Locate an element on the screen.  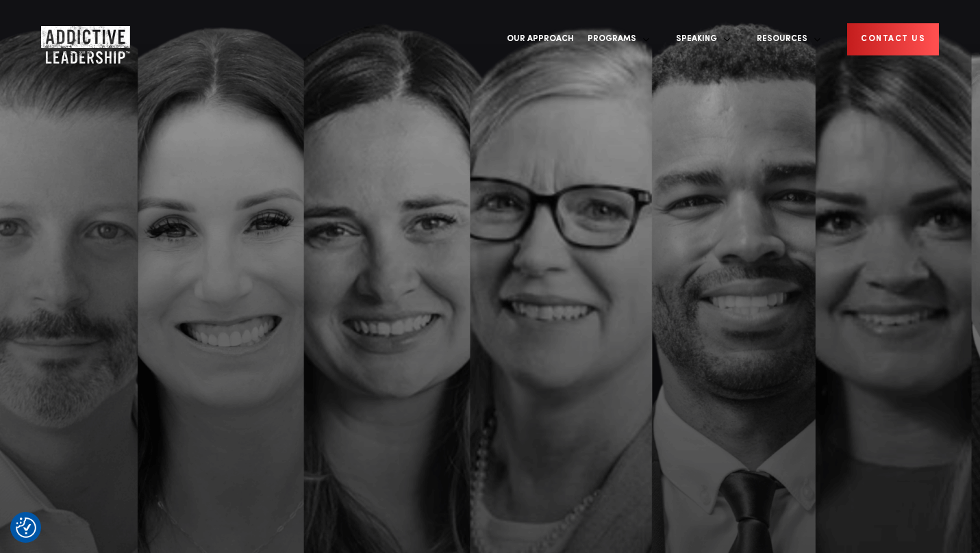
img: Revisit consent button is located at coordinates (26, 528).